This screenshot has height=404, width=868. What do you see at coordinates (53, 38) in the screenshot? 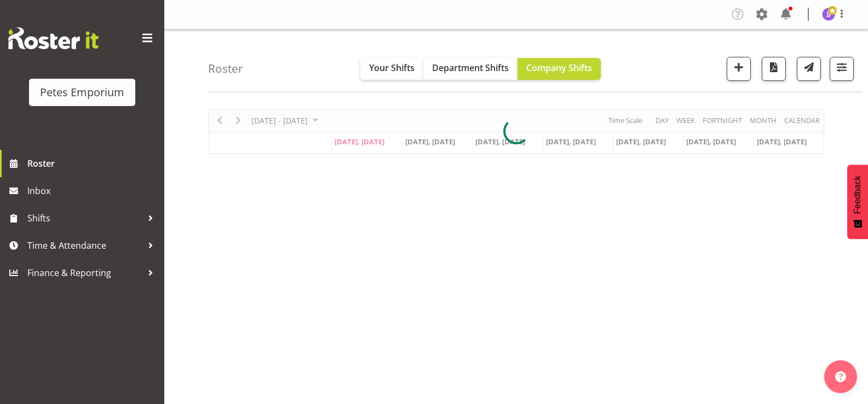
I see `img: Rosterit website logo` at bounding box center [53, 38].